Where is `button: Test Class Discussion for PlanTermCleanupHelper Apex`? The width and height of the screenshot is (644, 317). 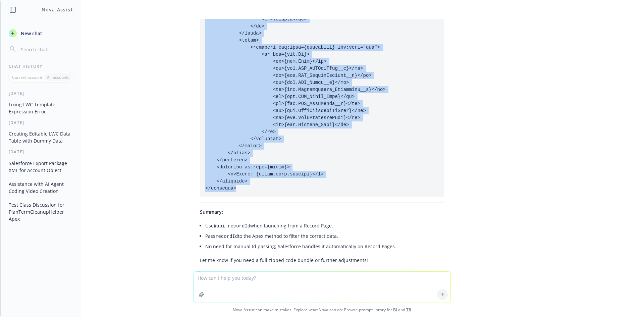 button: Test Class Discussion for PlanTermCleanupHelper Apex is located at coordinates (40, 212).